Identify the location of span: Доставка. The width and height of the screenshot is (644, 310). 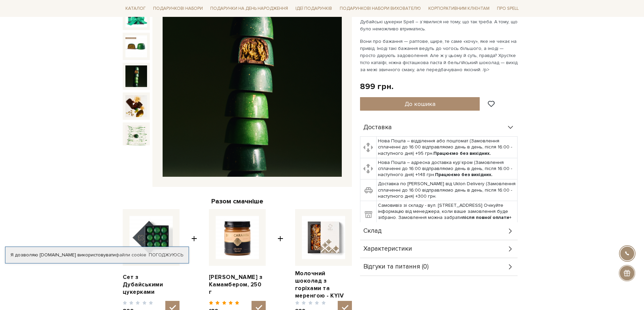
(378, 128).